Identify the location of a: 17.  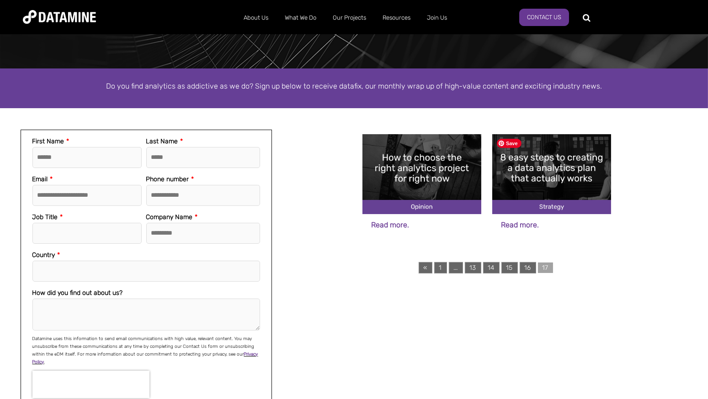
(545, 268).